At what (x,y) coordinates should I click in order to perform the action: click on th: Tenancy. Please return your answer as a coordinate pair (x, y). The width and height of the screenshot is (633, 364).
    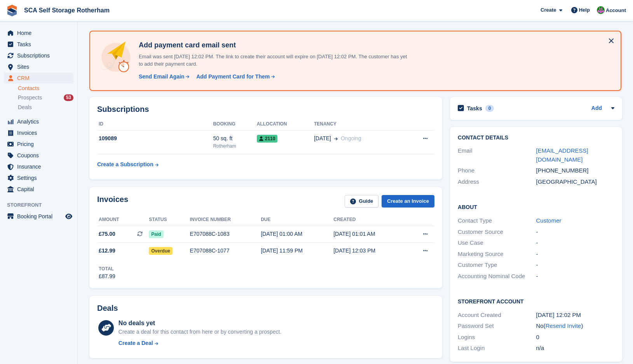
    Looking at the image, I should click on (359, 124).